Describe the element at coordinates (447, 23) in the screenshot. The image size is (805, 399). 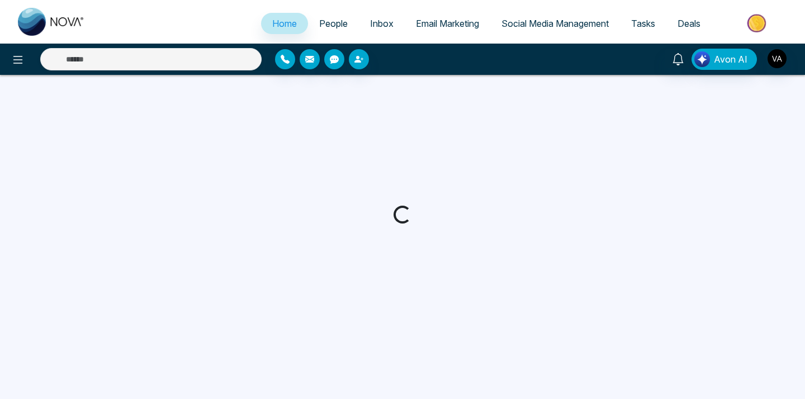
I see `span: Email Marketing` at that location.